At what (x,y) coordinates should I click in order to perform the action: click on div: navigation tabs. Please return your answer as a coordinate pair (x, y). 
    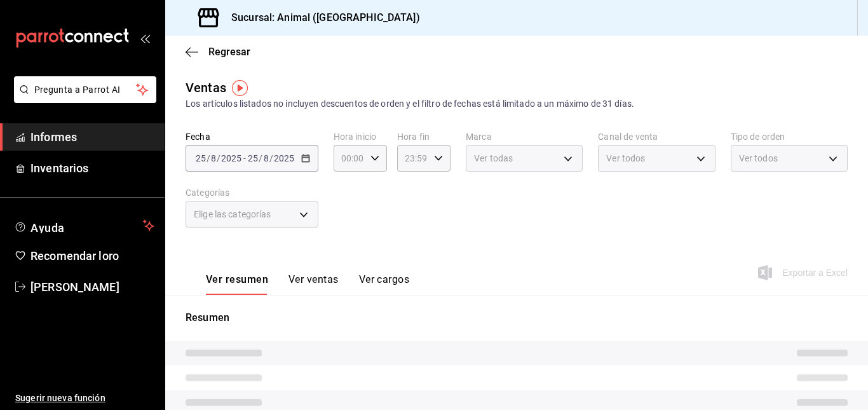
    Looking at the image, I should click on (308, 284).